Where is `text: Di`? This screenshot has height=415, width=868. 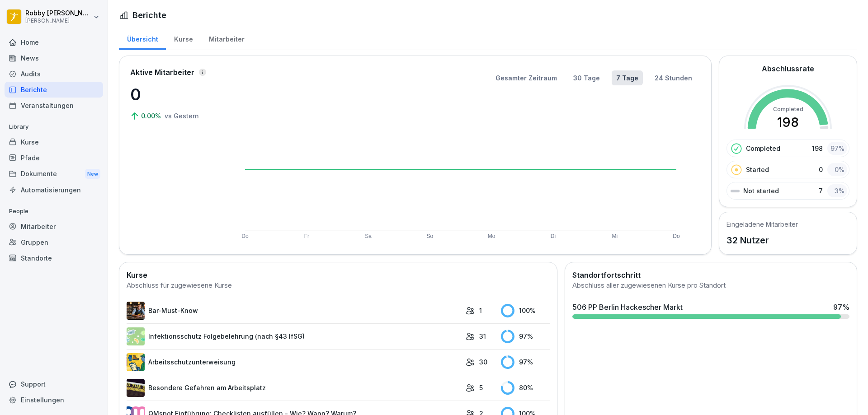
text: Di is located at coordinates (553, 236).